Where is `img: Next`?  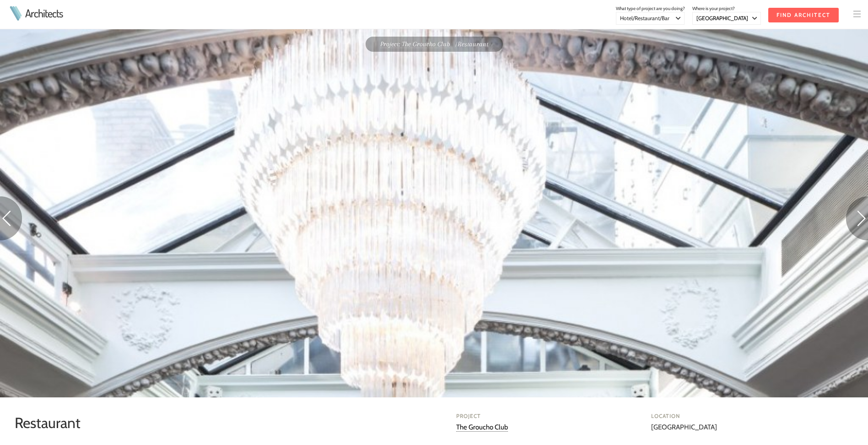
img: Next is located at coordinates (857, 218).